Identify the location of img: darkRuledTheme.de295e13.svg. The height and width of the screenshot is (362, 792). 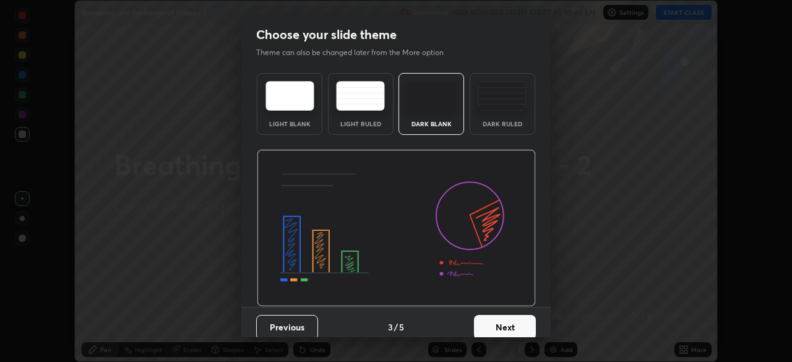
(502, 96).